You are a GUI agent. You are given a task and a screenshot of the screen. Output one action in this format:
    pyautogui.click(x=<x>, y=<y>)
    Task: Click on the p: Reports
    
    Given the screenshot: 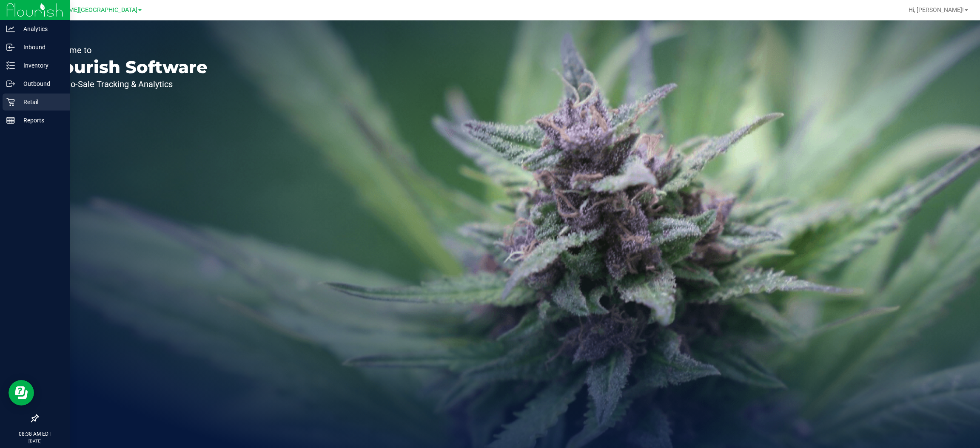 What is the action you would take?
    pyautogui.click(x=40, y=121)
    